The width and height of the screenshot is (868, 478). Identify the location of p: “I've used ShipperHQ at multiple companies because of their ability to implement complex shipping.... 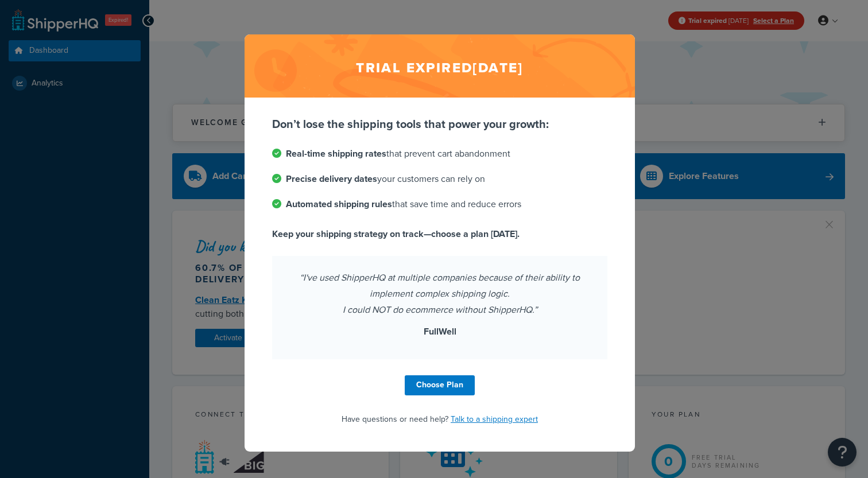
(440, 293).